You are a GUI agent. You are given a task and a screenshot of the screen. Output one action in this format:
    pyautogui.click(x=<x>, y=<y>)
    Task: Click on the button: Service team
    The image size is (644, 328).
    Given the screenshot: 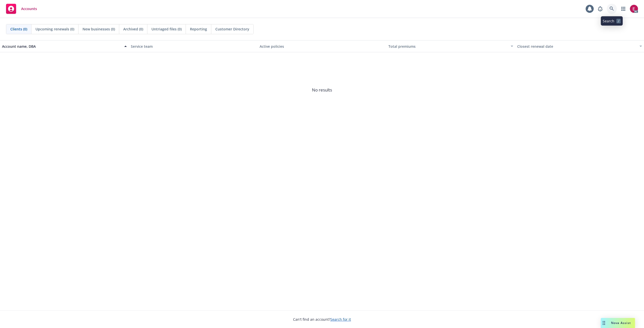 What is the action you would take?
    pyautogui.click(x=193, y=46)
    